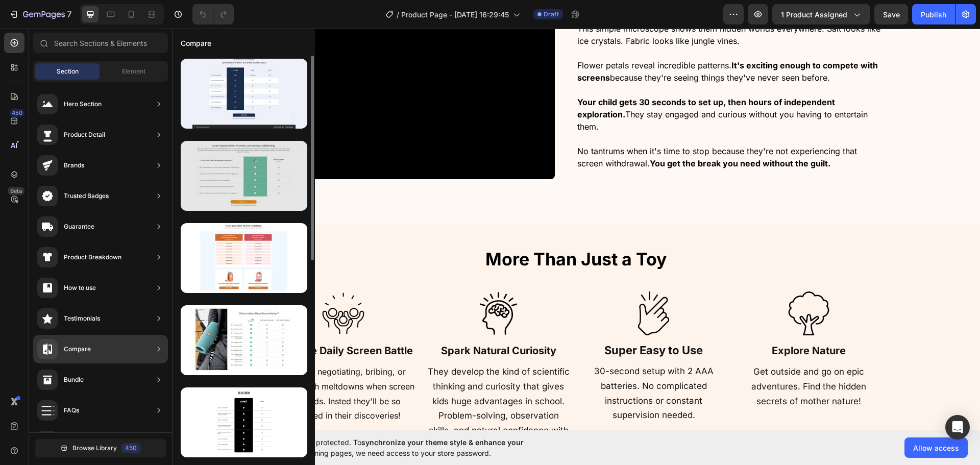  I want to click on div: Bundle, so click(74, 380).